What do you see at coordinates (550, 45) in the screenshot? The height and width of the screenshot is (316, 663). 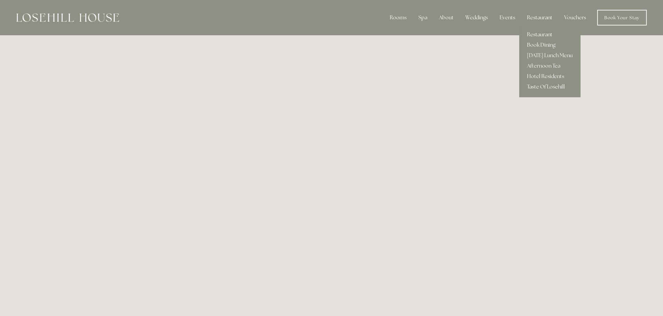 I see `a: Book Dining` at bounding box center [550, 45].